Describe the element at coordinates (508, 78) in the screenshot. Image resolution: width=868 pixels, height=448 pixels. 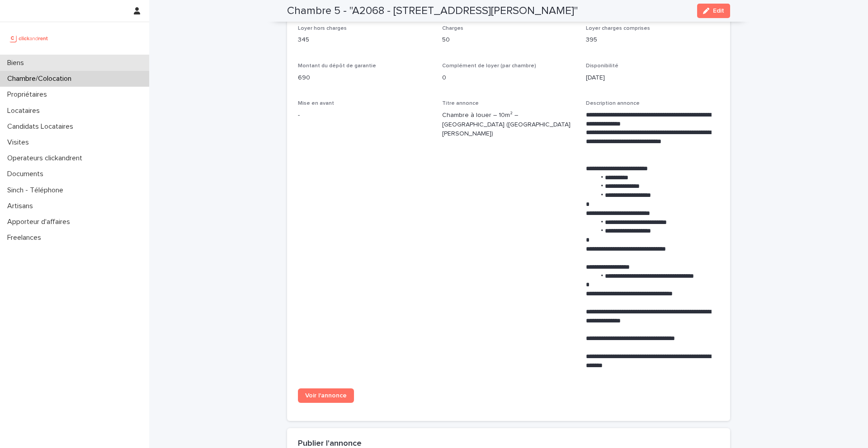
I see `p: 0` at that location.